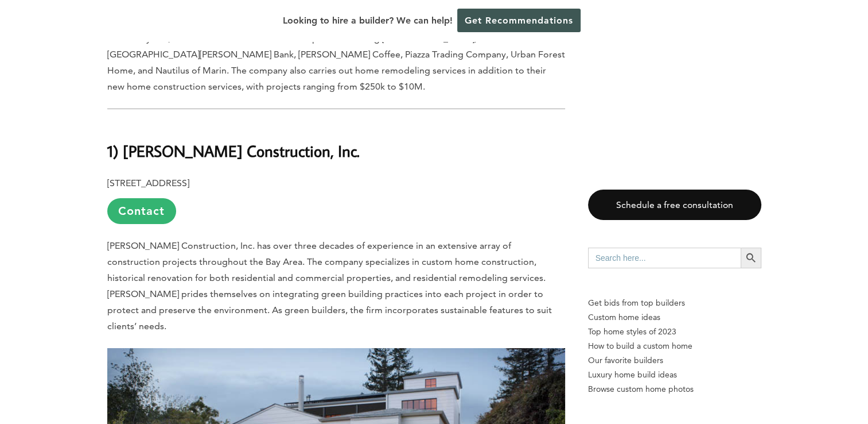 The width and height of the screenshot is (868, 424). Describe the element at coordinates (675, 389) in the screenshot. I see `p: Browse custom home photos` at that location.